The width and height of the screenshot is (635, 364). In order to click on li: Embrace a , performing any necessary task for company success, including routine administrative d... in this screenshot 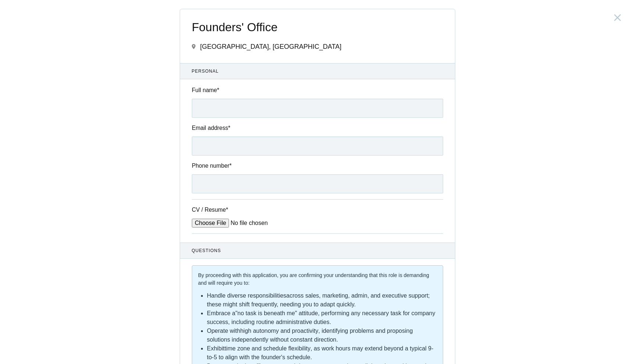, I will do `click(322, 318)`.